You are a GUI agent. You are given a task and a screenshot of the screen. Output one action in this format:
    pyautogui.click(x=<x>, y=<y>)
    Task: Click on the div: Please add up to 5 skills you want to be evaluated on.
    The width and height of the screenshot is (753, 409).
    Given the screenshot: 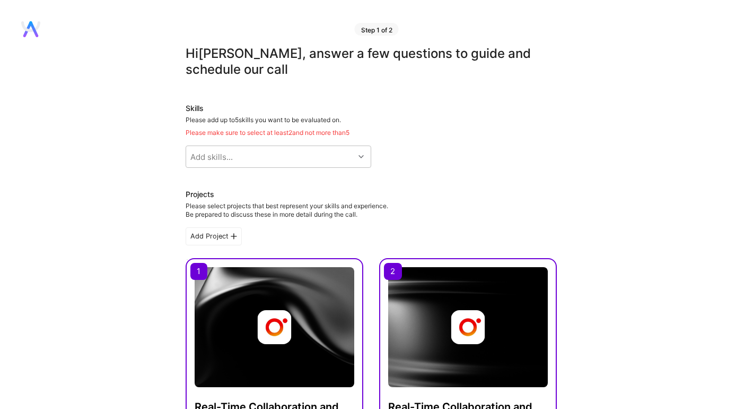 What is the action you would take?
    pyautogui.click(x=371, y=126)
    